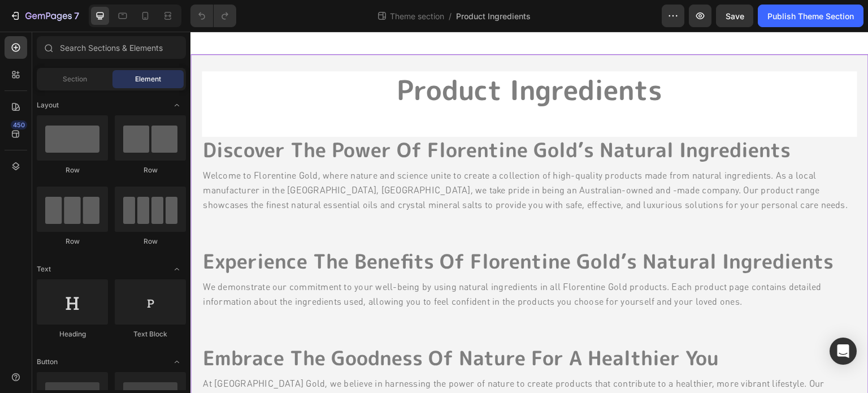 Image resolution: width=868 pixels, height=393 pixels. Describe the element at coordinates (339, 58) in the screenshot. I see `h1: Product Ingredients` at that location.